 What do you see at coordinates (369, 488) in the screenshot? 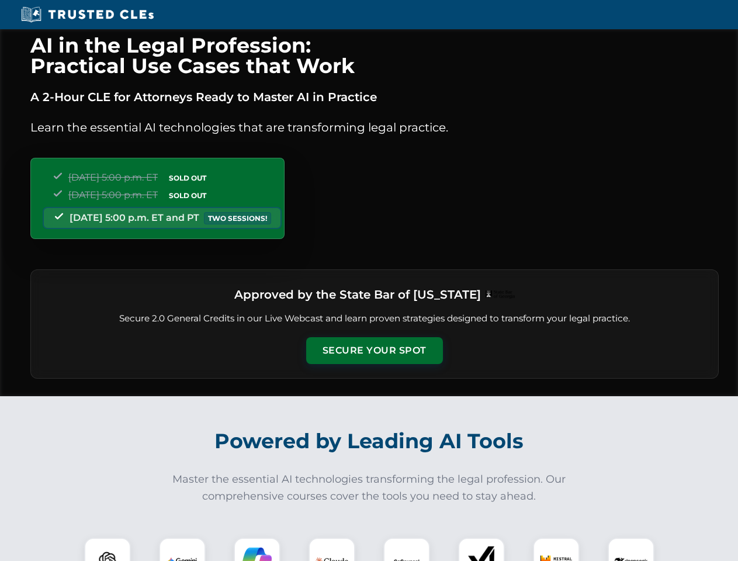
I see `p: Master the essential AI technologies transforming the legal profession. Our comprehensive courses...` at bounding box center [369, 488].